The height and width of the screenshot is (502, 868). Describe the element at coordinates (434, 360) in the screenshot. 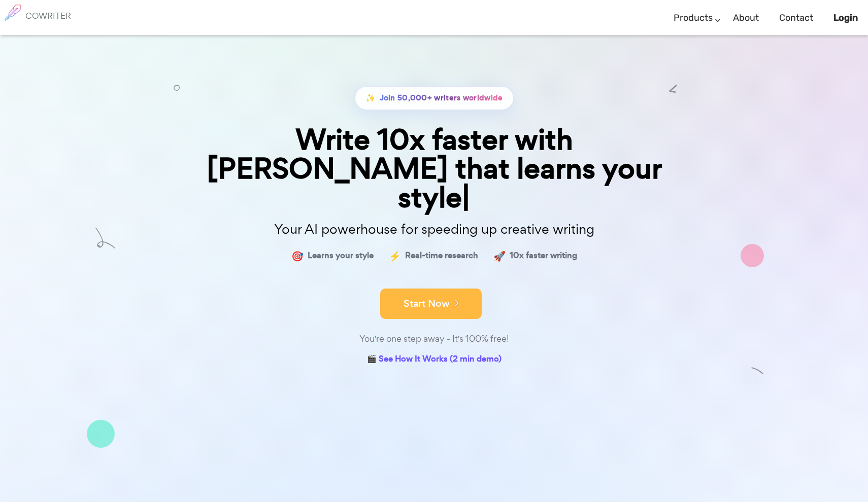

I see `a: 🎬 See How It Works (2 min demo)` at that location.